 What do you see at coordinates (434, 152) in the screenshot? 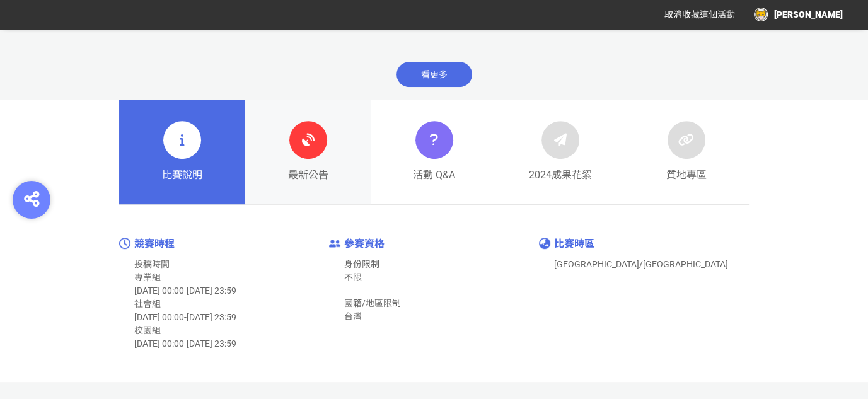
I see `a: 活動 Q&A` at bounding box center [434, 152].